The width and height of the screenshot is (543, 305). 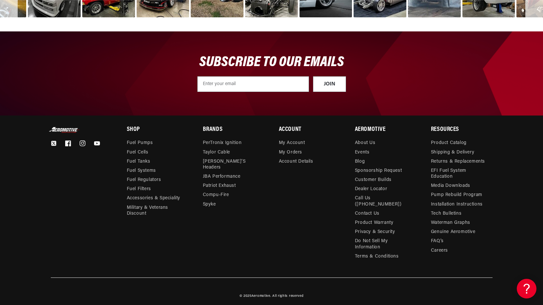 What do you see at coordinates (253, 84) in the screenshot?
I see `input: Enter your email` at bounding box center [253, 84].